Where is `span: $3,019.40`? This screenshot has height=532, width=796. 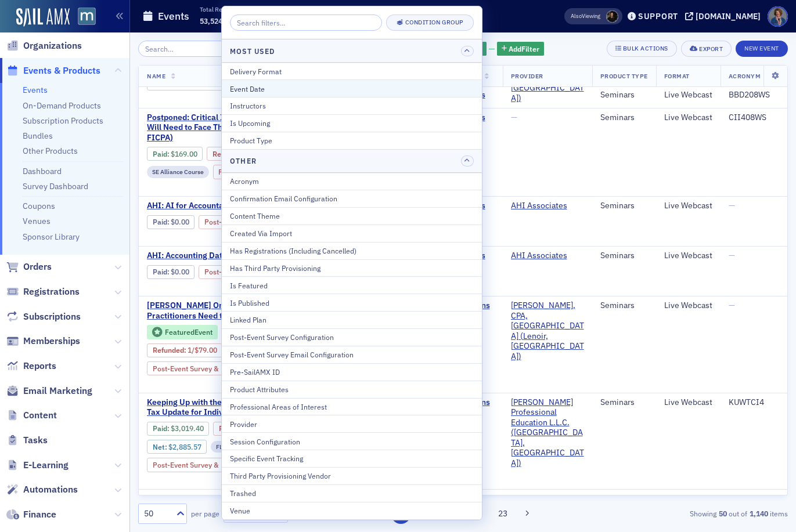
span: $3,019.40 is located at coordinates (187, 428).